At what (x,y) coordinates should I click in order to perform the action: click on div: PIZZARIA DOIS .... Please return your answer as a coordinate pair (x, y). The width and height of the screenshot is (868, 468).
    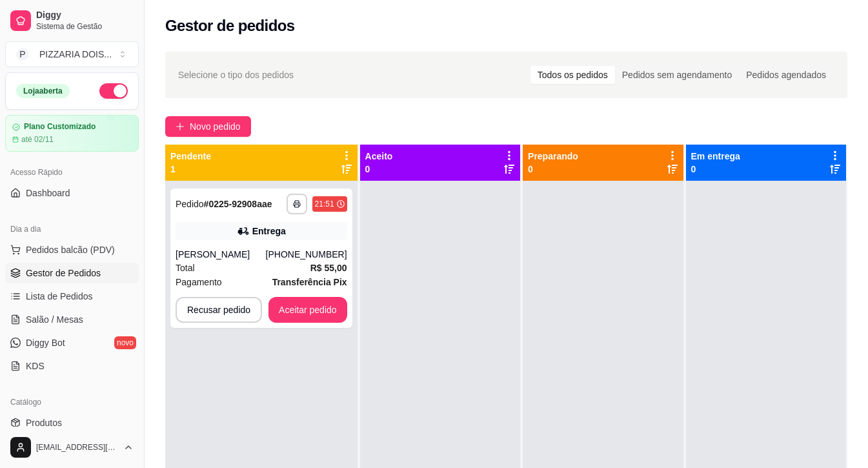
    Looking at the image, I should click on (76, 54).